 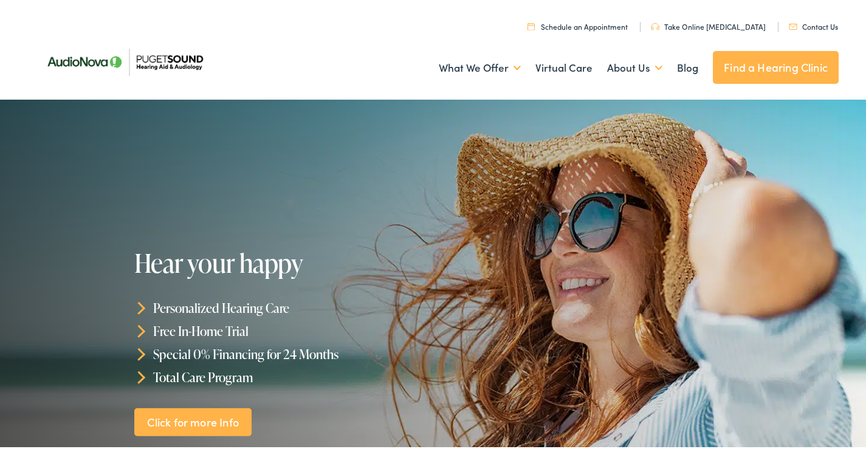 What do you see at coordinates (578, 24) in the screenshot?
I see `a: Schedule an Appointment` at bounding box center [578, 24].